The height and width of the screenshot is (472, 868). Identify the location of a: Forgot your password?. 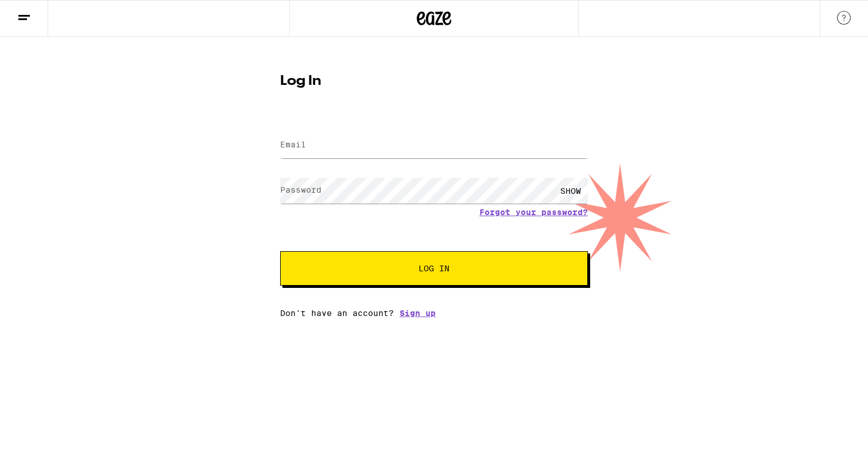
(533, 212).